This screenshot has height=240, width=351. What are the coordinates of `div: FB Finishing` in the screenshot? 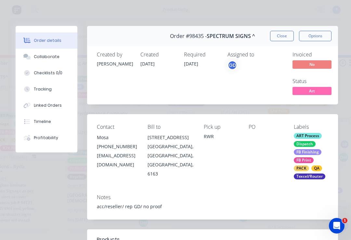 It's located at (307, 152).